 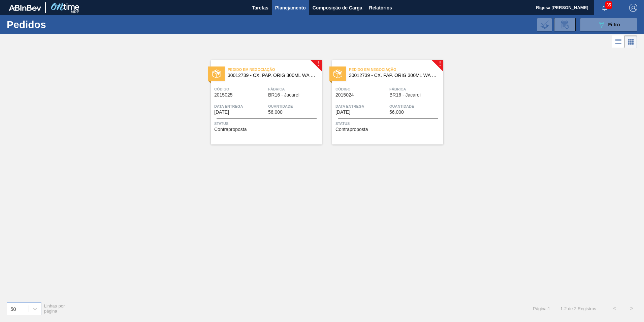 I want to click on h1: Pedidos, so click(x=57, y=24).